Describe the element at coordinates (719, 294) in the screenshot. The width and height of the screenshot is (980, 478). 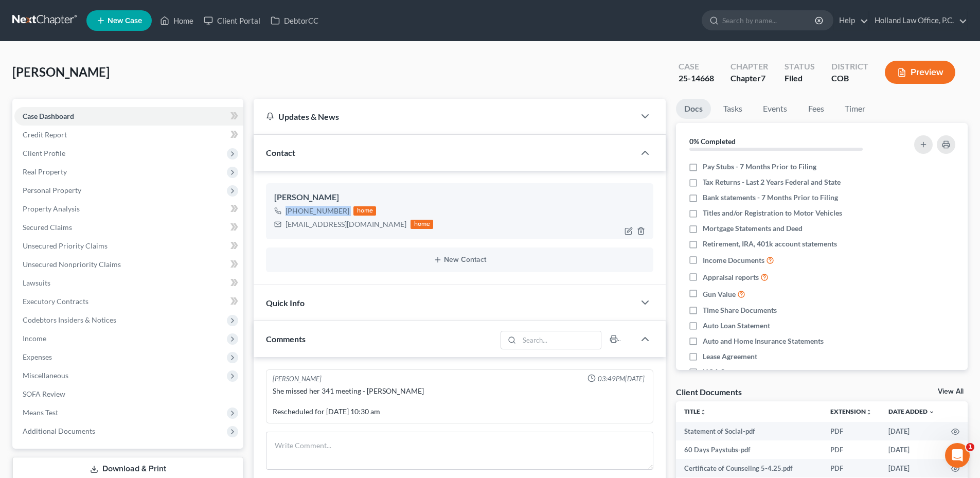
I see `span: Gun Value` at that location.